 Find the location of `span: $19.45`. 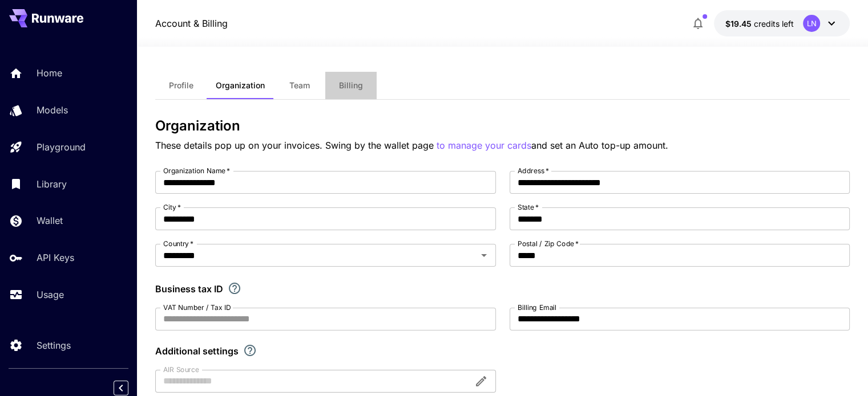

span: $19.45 is located at coordinates (740, 24).